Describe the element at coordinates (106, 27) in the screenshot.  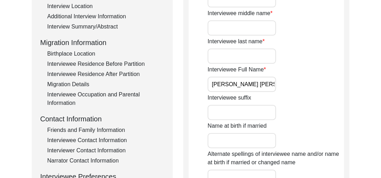
I see `div: Interview Summary/Abstract` at that location.